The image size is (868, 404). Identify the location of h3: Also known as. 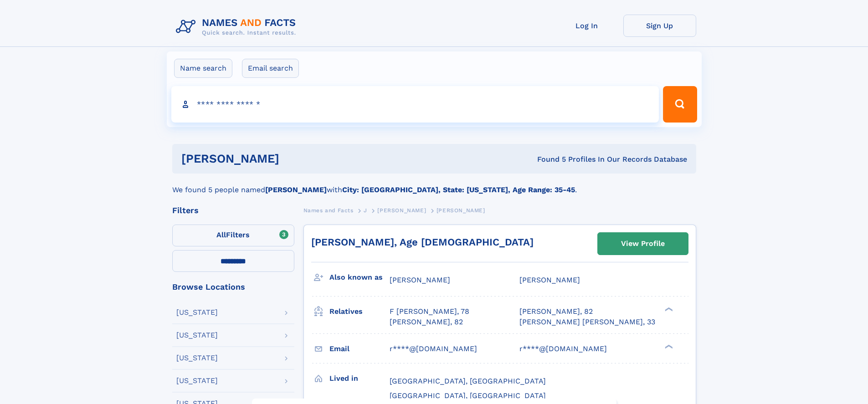
(360, 278).